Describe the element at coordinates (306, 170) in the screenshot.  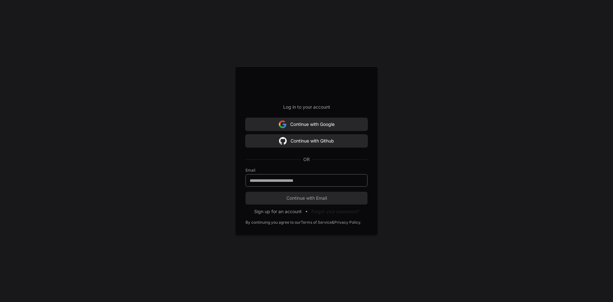
I see `label: Email` at that location.